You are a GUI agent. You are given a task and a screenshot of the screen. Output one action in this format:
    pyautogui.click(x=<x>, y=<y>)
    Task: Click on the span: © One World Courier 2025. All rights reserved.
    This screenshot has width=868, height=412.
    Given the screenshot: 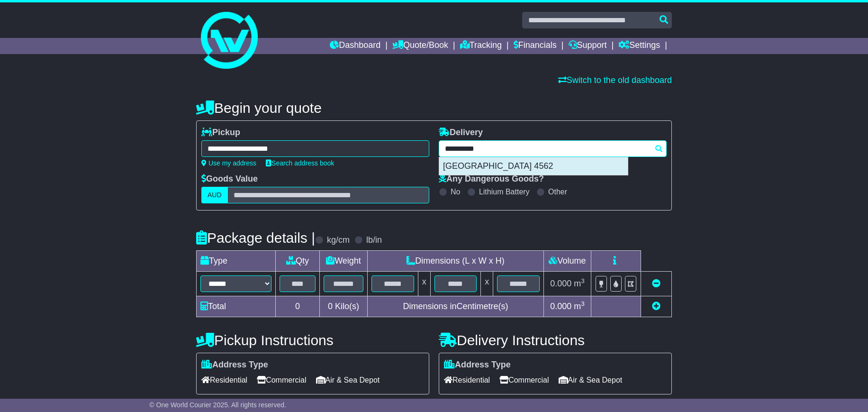 What is the action you would take?
    pyautogui.click(x=217, y=405)
    